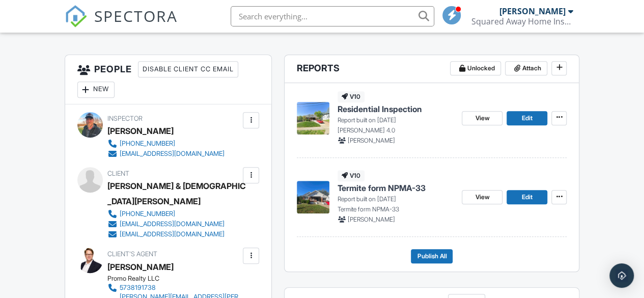 This screenshot has height=298, width=644. Describe the element at coordinates (178, 279) in the screenshot. I see `div: Promo Realty LLC` at that location.